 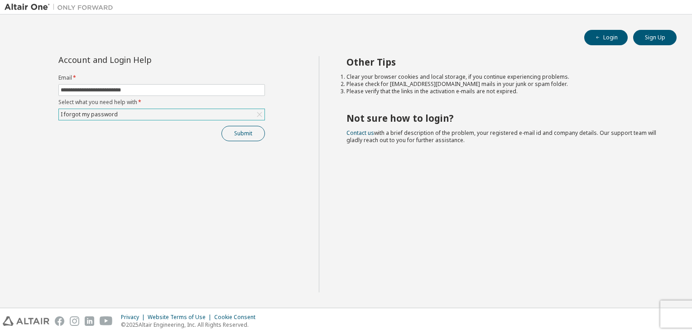 What do you see at coordinates (181, 317) in the screenshot?
I see `div: Website Terms of Use` at bounding box center [181, 317].